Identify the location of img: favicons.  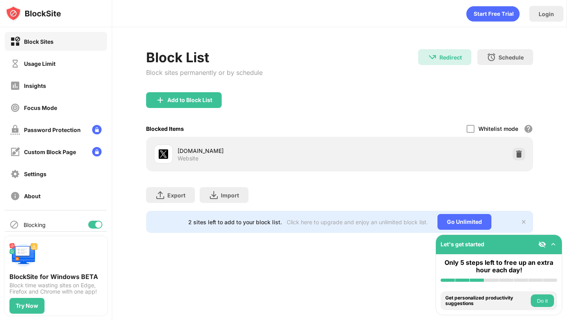
(163, 154).